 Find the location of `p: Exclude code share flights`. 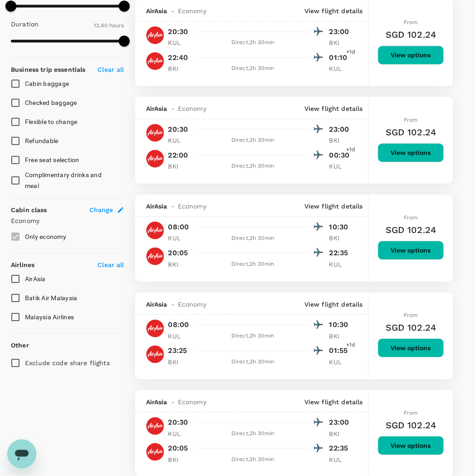

p: Exclude code share flights is located at coordinates (67, 364).